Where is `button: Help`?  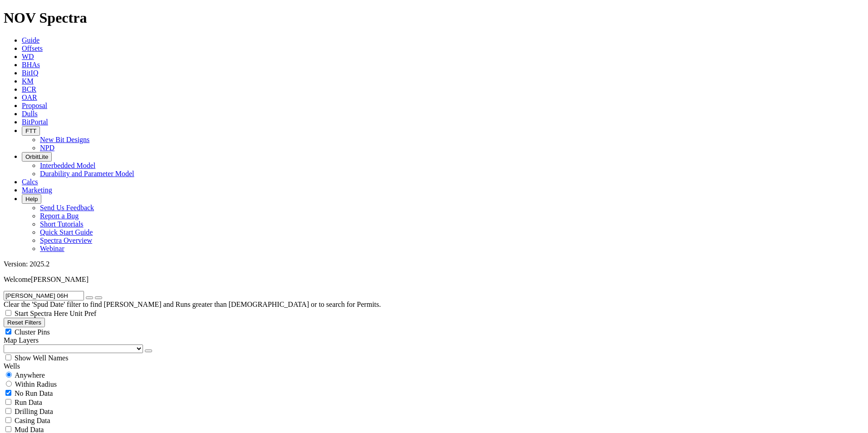
button: Help is located at coordinates (31, 199).